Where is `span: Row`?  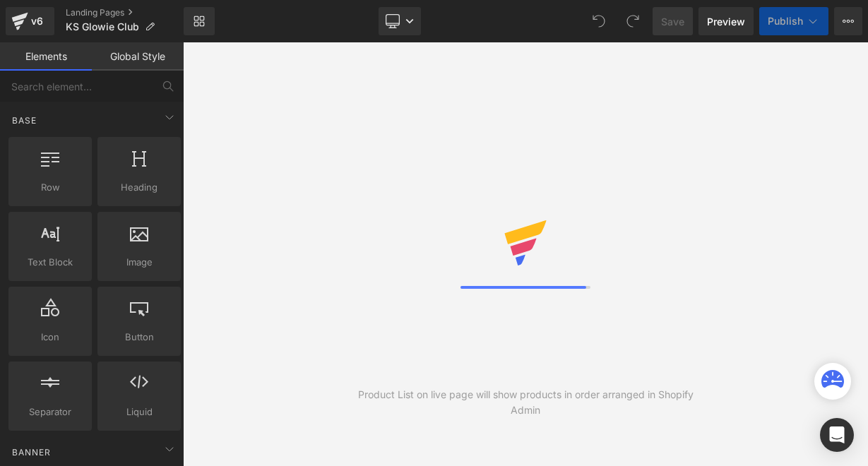
span: Row is located at coordinates (50, 188).